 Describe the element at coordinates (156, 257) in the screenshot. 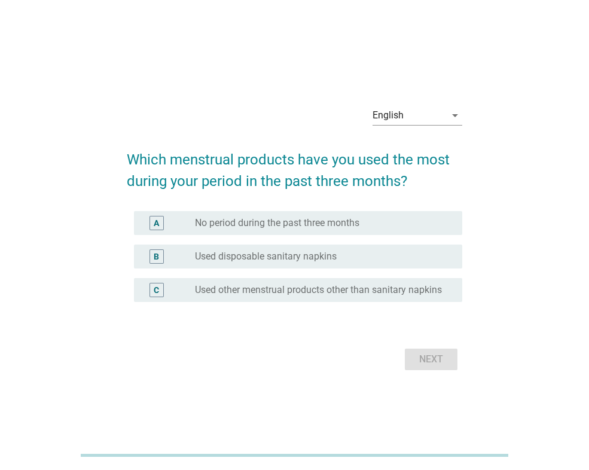

I see `div: B` at that location.